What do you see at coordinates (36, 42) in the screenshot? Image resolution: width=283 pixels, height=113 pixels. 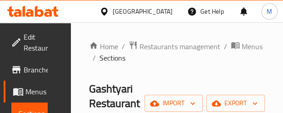 I see `span: Edit Restaurant` at bounding box center [36, 42].